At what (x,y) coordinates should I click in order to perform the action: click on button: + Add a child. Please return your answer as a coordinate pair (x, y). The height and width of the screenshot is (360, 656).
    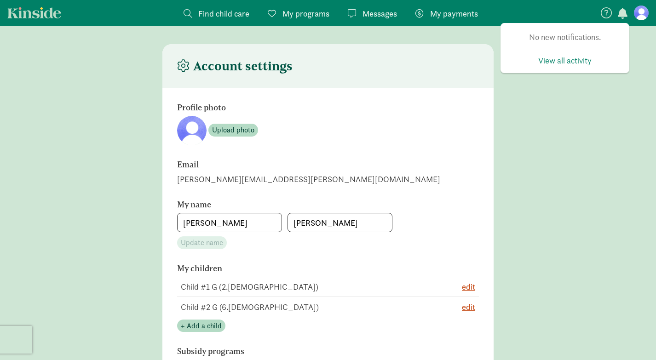
    Looking at the image, I should click on (201, 326).